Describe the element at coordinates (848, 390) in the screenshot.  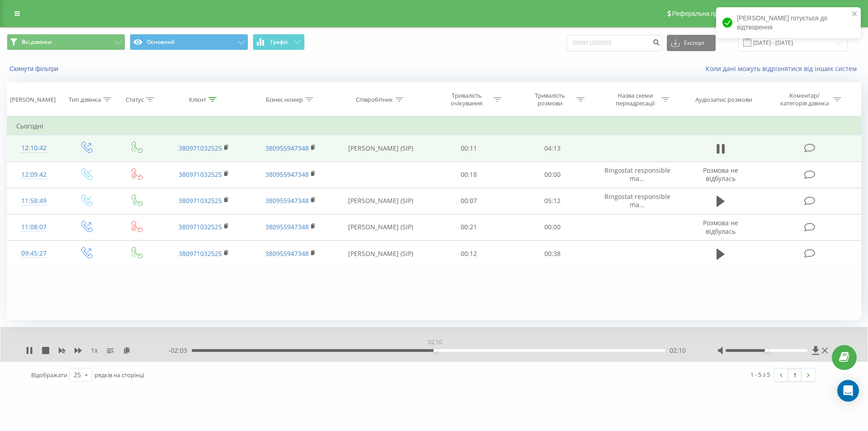
I see `div: Open Intercom Messenger` at that location.